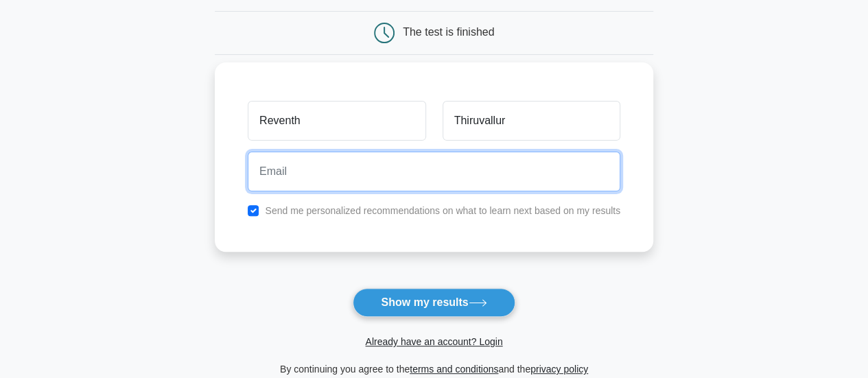  Describe the element at coordinates (531, 121) in the screenshot. I see `input: Last name` at that location.